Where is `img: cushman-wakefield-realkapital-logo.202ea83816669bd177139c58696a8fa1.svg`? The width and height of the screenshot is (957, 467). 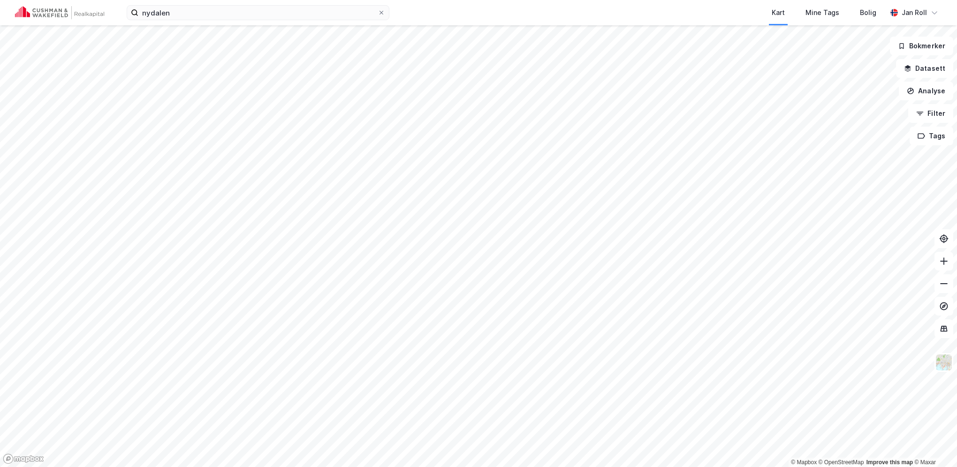 img: cushman-wakefield-realkapital-logo.202ea83816669bd177139c58696a8fa1.svg is located at coordinates (60, 13).